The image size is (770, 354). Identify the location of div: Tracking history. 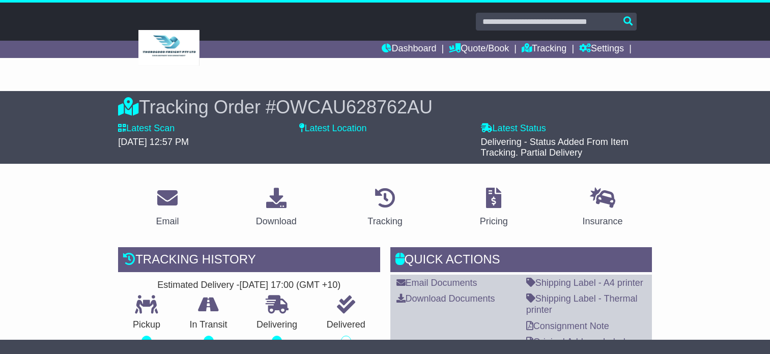
(249, 261).